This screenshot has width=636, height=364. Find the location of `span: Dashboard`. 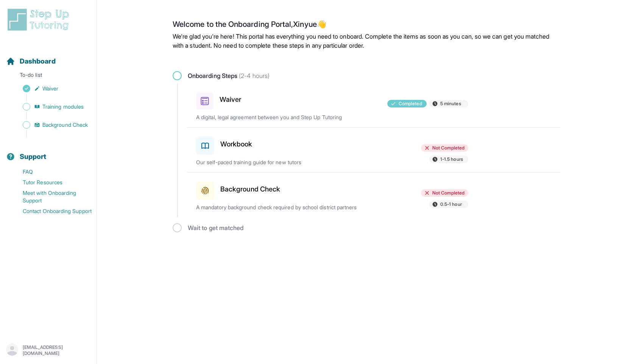

span: Dashboard is located at coordinates (37, 61).